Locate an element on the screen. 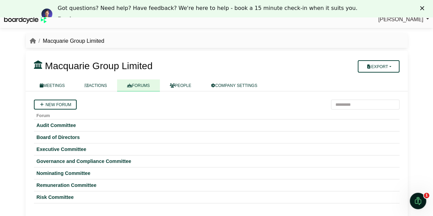  a: Board of Directors is located at coordinates (217, 137).